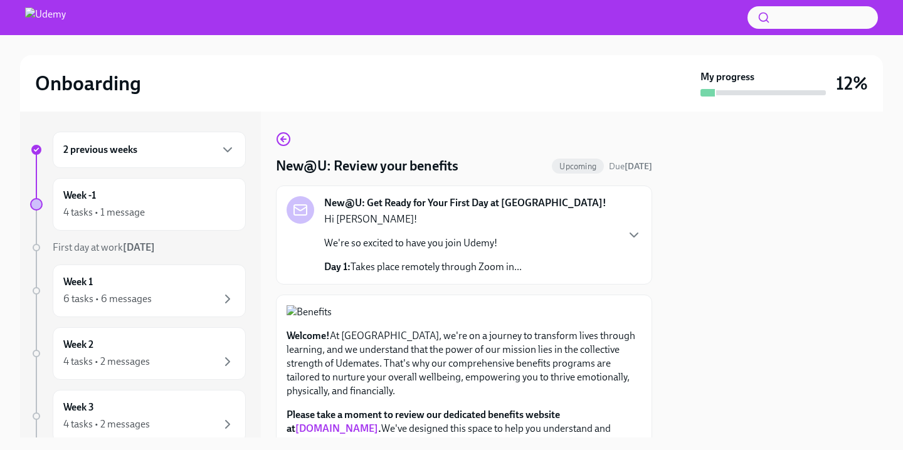 This screenshot has width=903, height=450. What do you see at coordinates (630, 166) in the screenshot?
I see `span: October 27th, 2025 10:00` at bounding box center [630, 166].